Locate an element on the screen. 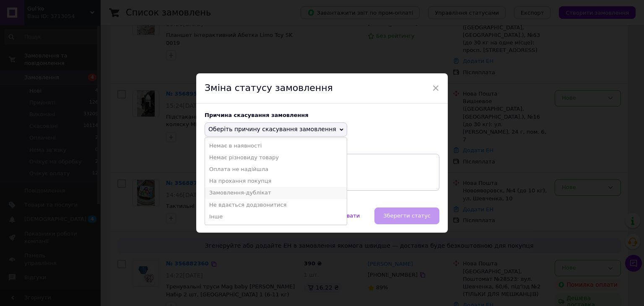 Image resolution: width=644 pixels, height=306 pixels. li: Замовлення-дублікат is located at coordinates (276, 193).